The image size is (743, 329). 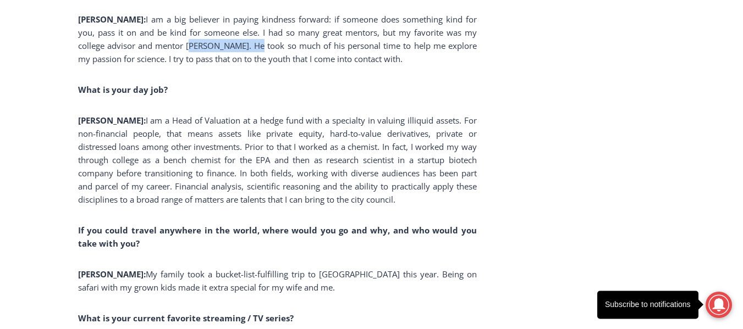 I want to click on div: 6, so click(x=130, y=98).